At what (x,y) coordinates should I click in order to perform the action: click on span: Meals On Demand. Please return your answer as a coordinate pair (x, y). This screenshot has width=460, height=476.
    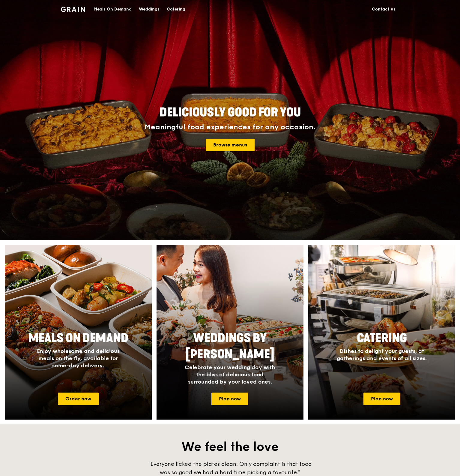
    Looking at the image, I should click on (78, 338).